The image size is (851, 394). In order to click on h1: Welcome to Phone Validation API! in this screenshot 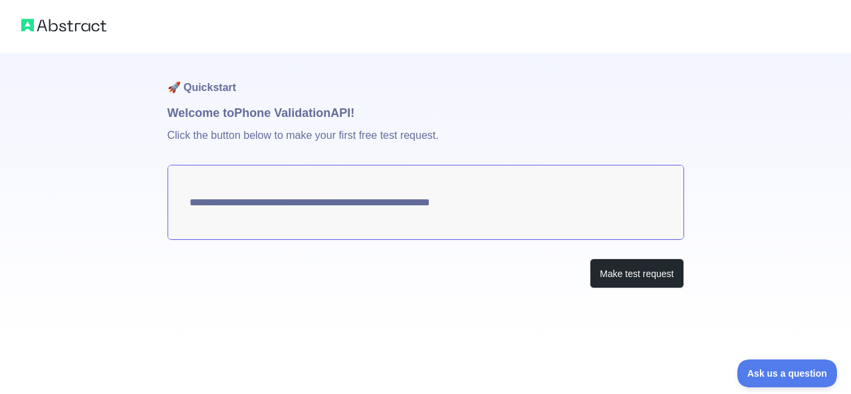, I will do `click(426, 113)`.